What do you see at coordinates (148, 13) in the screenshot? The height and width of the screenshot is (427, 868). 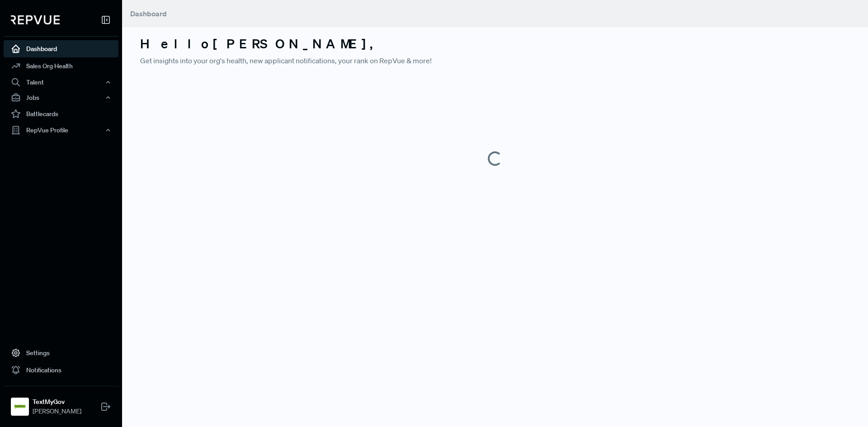 I see `span: Dashboard` at bounding box center [148, 13].